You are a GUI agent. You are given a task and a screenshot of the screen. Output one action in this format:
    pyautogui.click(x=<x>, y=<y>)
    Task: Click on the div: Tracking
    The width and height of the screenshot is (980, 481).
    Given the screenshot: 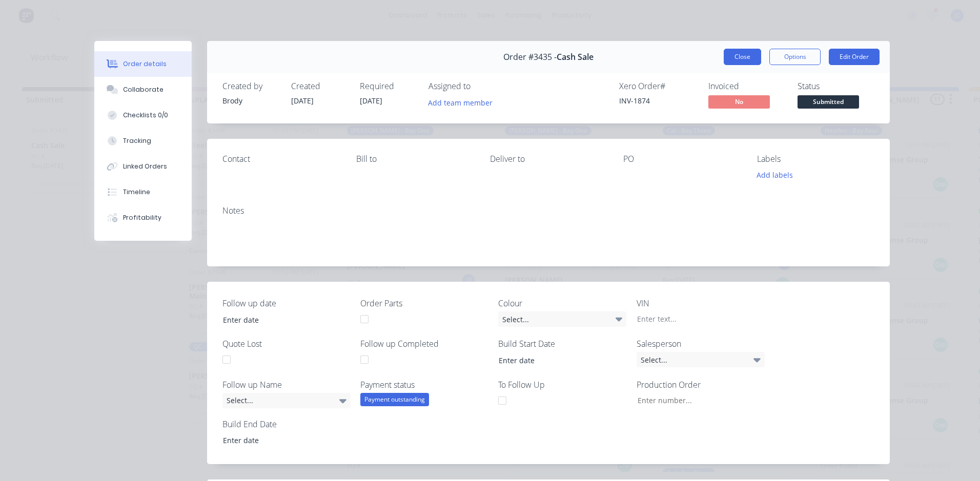 What is the action you would take?
    pyautogui.click(x=137, y=141)
    